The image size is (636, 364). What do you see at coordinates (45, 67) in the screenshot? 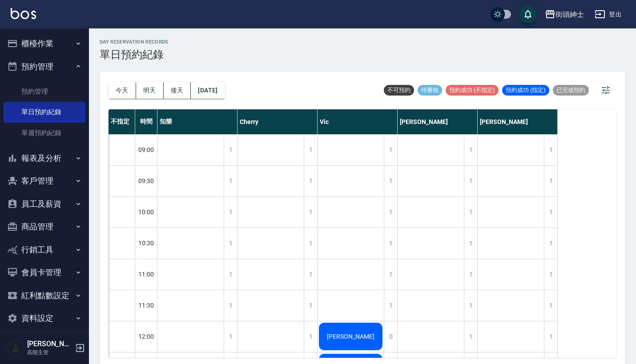
I see `button: 預約管理` at bounding box center [45, 67].